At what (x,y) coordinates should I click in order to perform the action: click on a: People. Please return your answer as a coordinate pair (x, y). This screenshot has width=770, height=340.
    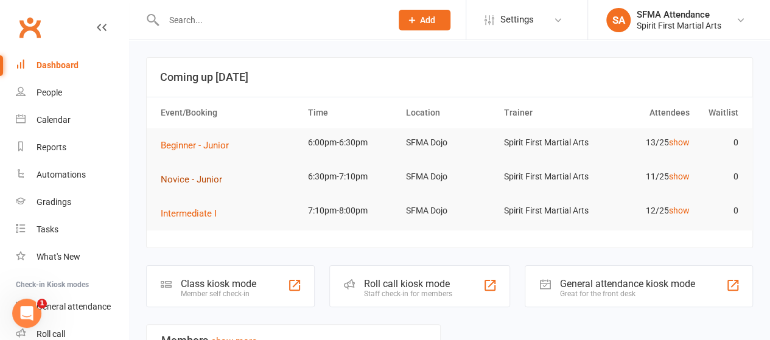
    Looking at the image, I should click on (72, 93).